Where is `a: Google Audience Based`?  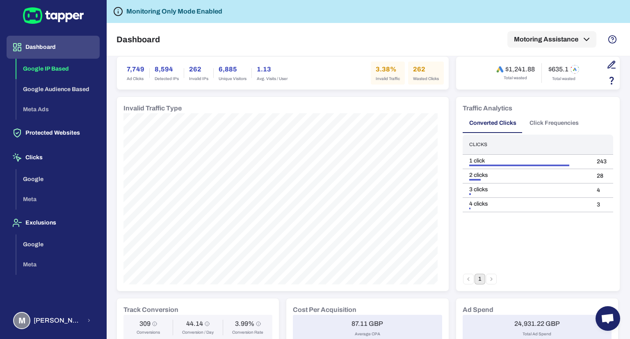 a: Google Audience Based is located at coordinates (58, 88).